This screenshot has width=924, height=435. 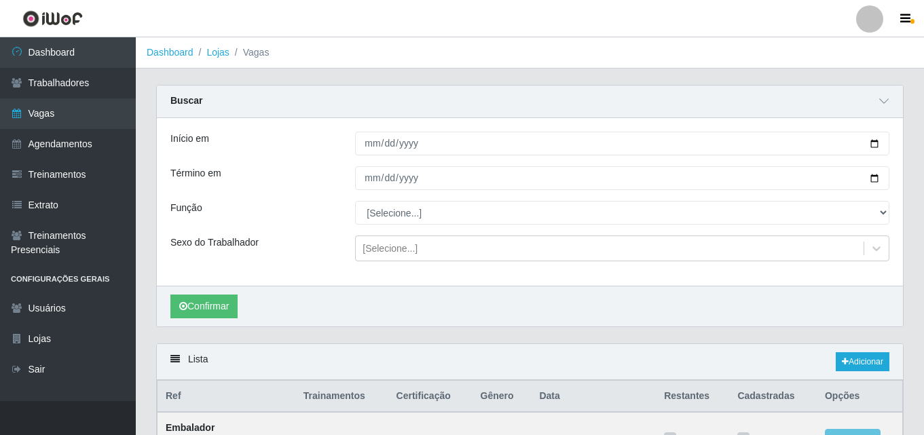 I want to click on strong: Buscar, so click(x=186, y=100).